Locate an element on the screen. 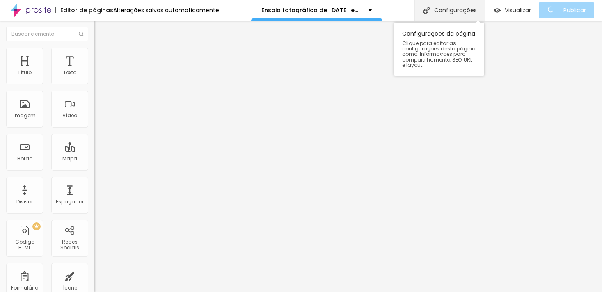 This screenshot has width=602, height=292. font: Clique para editar as configurações desta página como: Informações para compartilhamento, SEO, UR... is located at coordinates (439, 54).